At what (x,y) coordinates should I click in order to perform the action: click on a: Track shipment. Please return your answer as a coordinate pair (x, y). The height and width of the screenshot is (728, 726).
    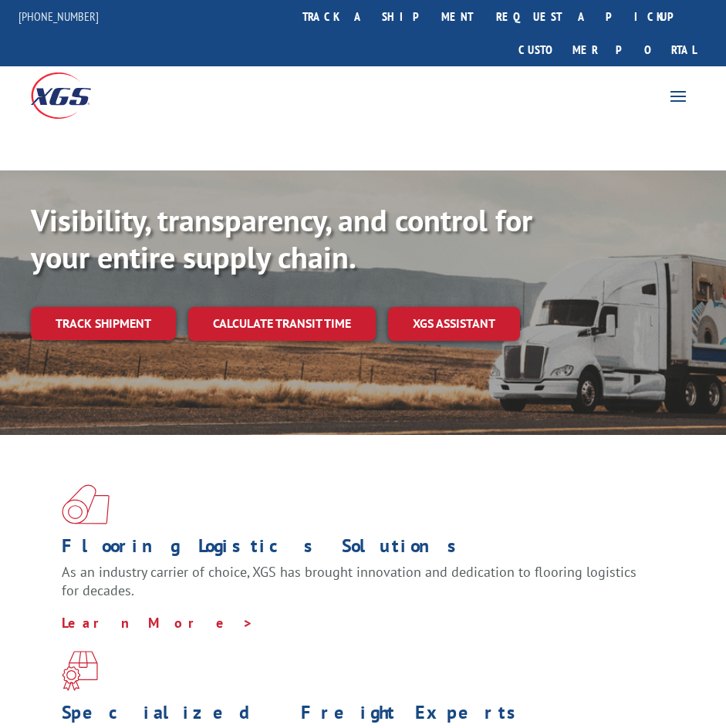
    Looking at the image, I should click on (103, 324).